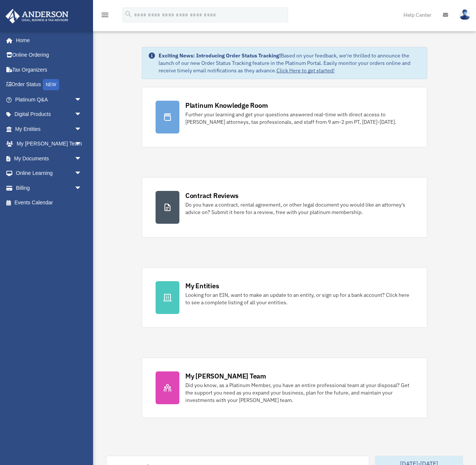  Describe the element at coordinates (49, 84) in the screenshot. I see `a: Order StatusNEW` at that location.